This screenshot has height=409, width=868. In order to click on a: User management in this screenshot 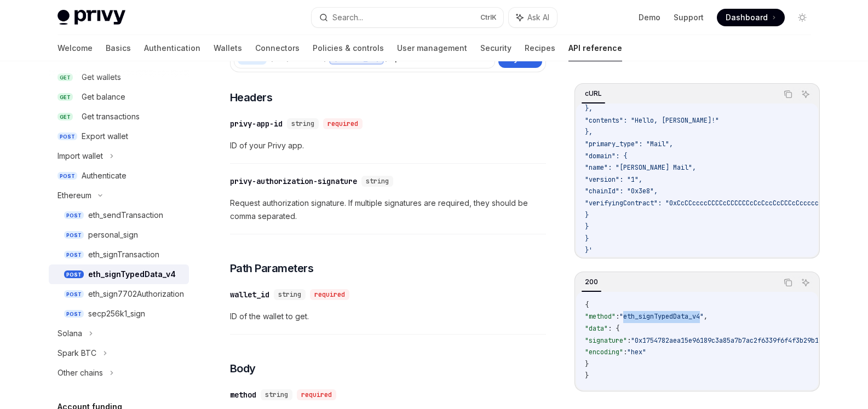, I will do `click(432, 48)`.